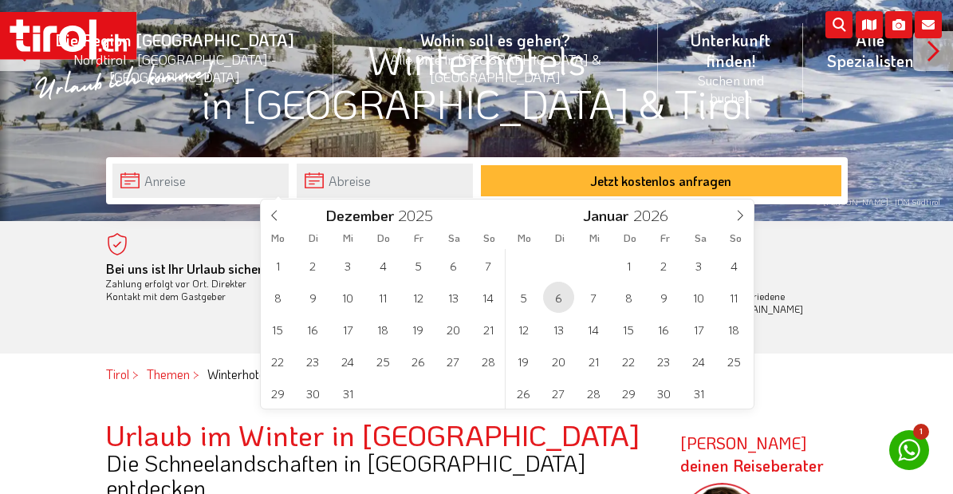 The width and height of the screenshot is (953, 494). I want to click on span: 1, so click(921, 431).